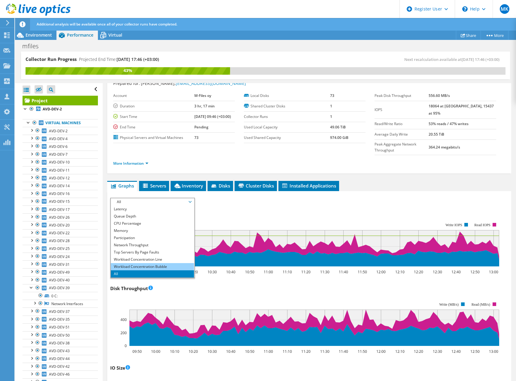 This screenshot has height=381, width=516. I want to click on div: 43%, so click(128, 71).